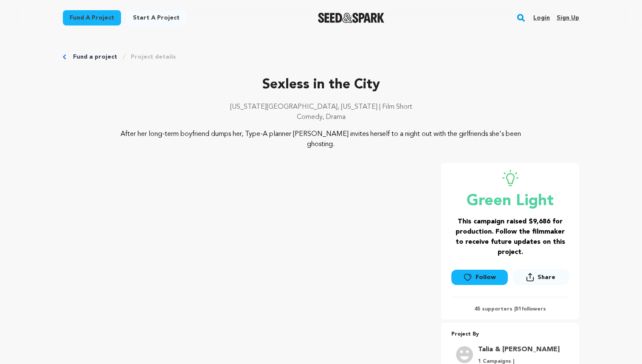 The height and width of the screenshot is (364, 642). I want to click on a: Follow, so click(480, 277).